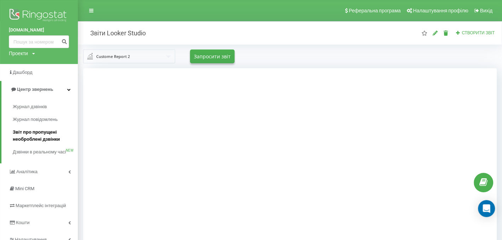  I want to click on span: Реферальна програма, so click(375, 11).